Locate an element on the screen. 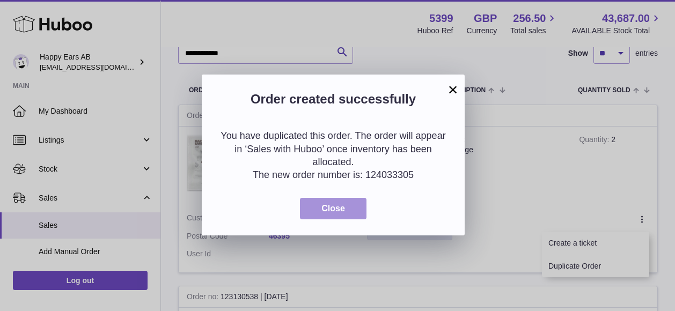 The image size is (675, 311). p: You have duplicated this order. The order will appear in ‘Sales with Huboo’ once inventory has be... is located at coordinates (333, 149).